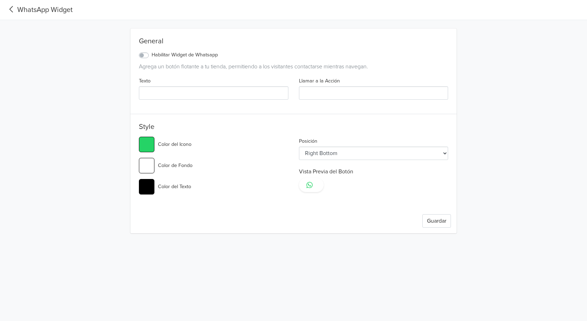 The width and height of the screenshot is (587, 321). Describe the element at coordinates (39, 10) in the screenshot. I see `a: WhatsApp Widget` at that location.